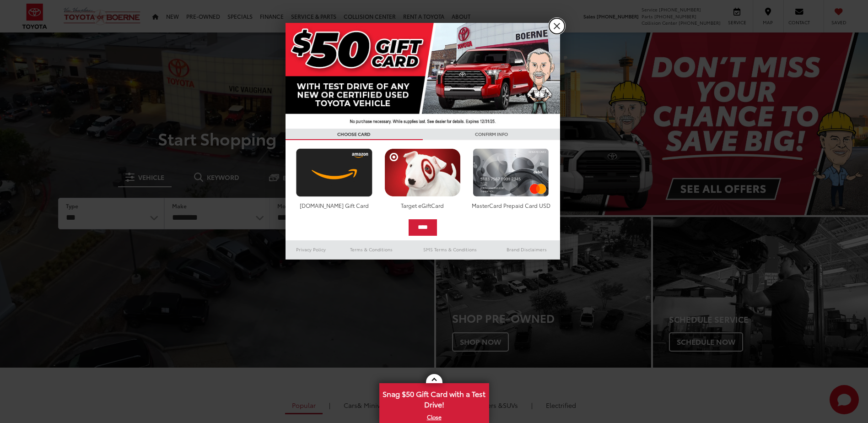 The image size is (868, 423). I want to click on a: Privacy Policy, so click(311, 250).